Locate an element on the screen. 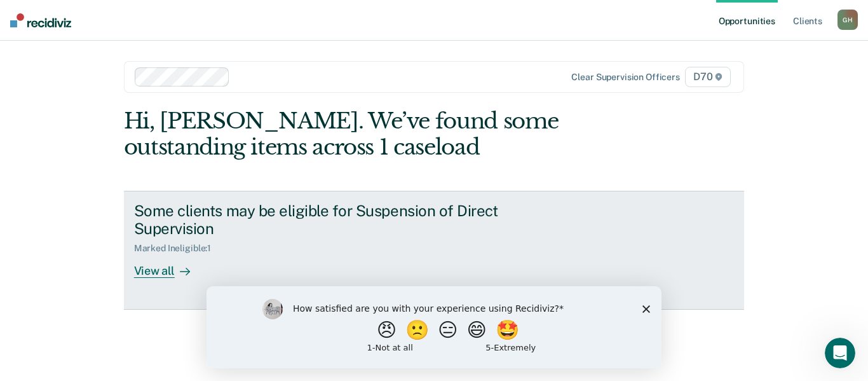 The width and height of the screenshot is (868, 381). button: 4 is located at coordinates (272, 44).